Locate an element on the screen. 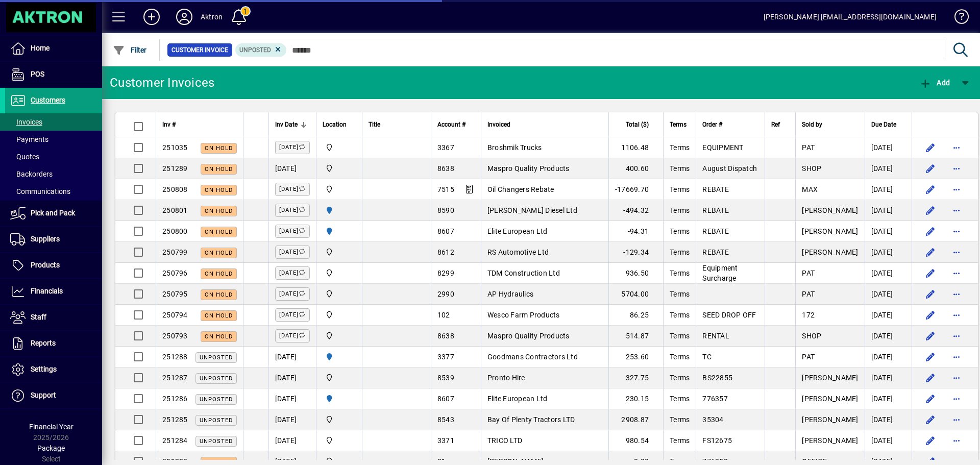  span: Filter is located at coordinates (130, 50).